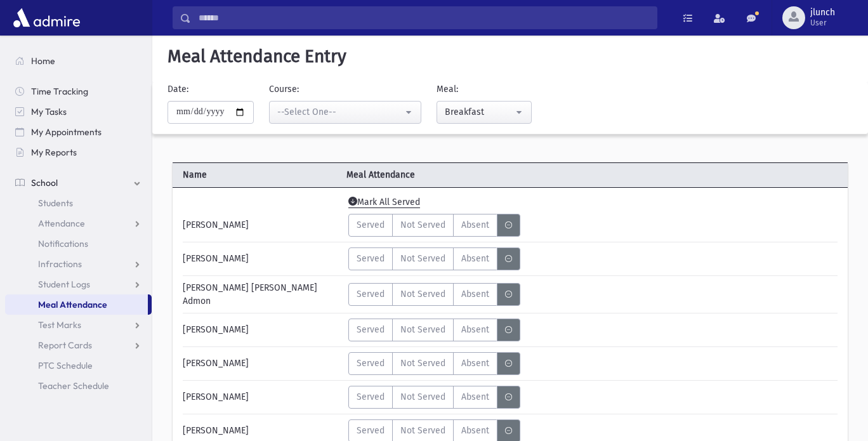  Describe the element at coordinates (284, 89) in the screenshot. I see `label: Course:` at that location.